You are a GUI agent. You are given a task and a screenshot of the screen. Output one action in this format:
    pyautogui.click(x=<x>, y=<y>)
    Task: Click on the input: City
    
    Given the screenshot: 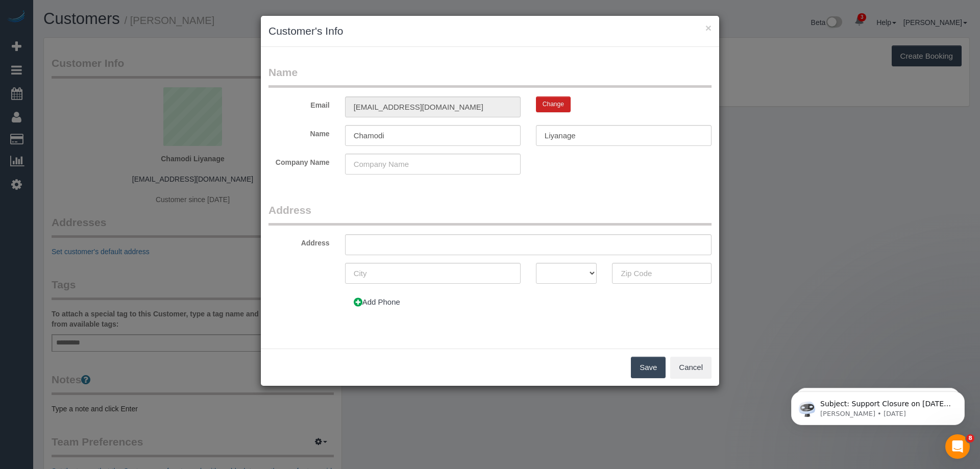 What is the action you would take?
    pyautogui.click(x=433, y=273)
    